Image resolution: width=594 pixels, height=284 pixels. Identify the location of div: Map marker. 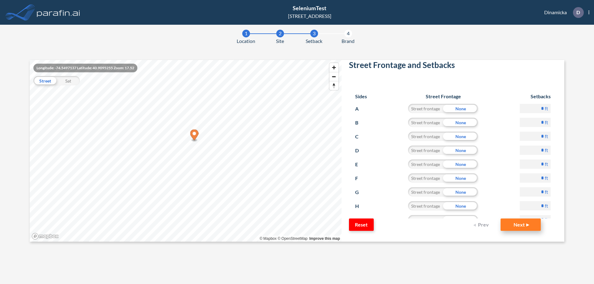
(194, 136).